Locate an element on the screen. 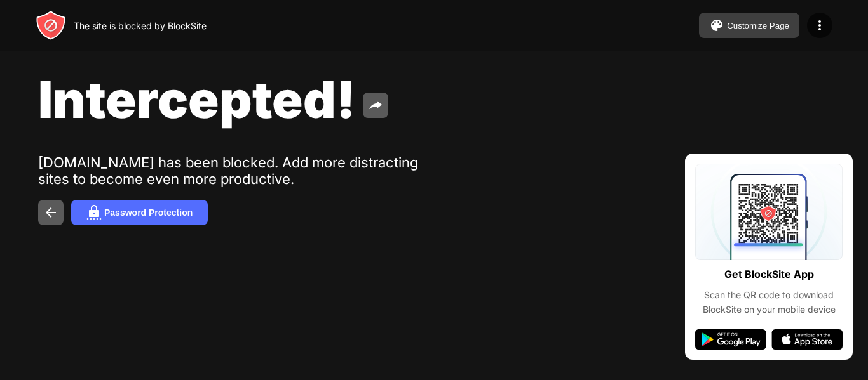 This screenshot has height=380, width=868. div: Customize Page is located at coordinates (758, 25).